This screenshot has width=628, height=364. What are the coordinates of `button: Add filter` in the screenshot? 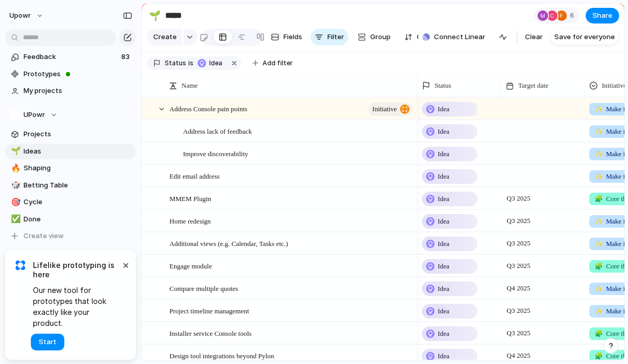 It's located at (273, 63).